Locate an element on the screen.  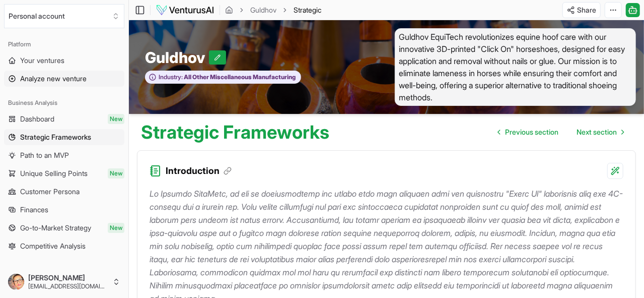
span: Dashboard is located at coordinates (38, 119).